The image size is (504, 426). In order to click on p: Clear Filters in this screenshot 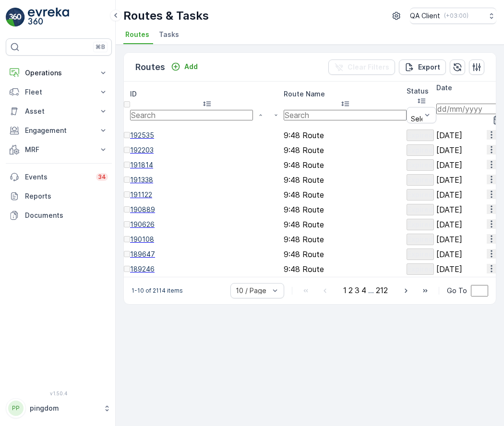, I will do `click(368, 67)`.